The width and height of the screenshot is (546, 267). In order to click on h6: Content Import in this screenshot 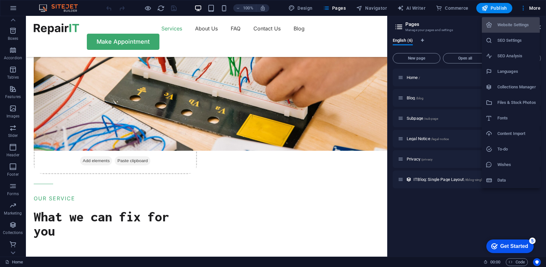, I will do `click(517, 134)`.